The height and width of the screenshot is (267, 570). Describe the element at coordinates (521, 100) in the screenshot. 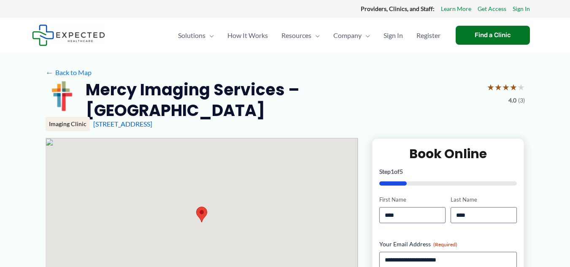

I see `span: (3)` at that location.